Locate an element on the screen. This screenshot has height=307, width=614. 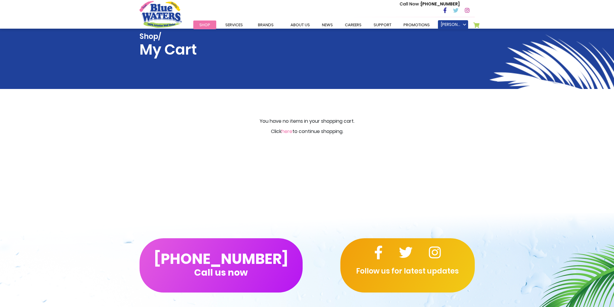
a: careers is located at coordinates (353, 25).